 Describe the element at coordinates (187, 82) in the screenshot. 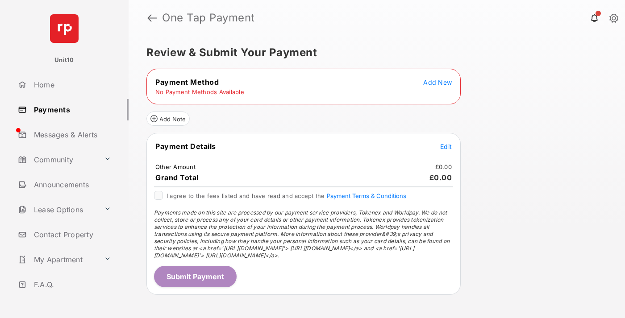

I see `span: Payment Method` at that location.